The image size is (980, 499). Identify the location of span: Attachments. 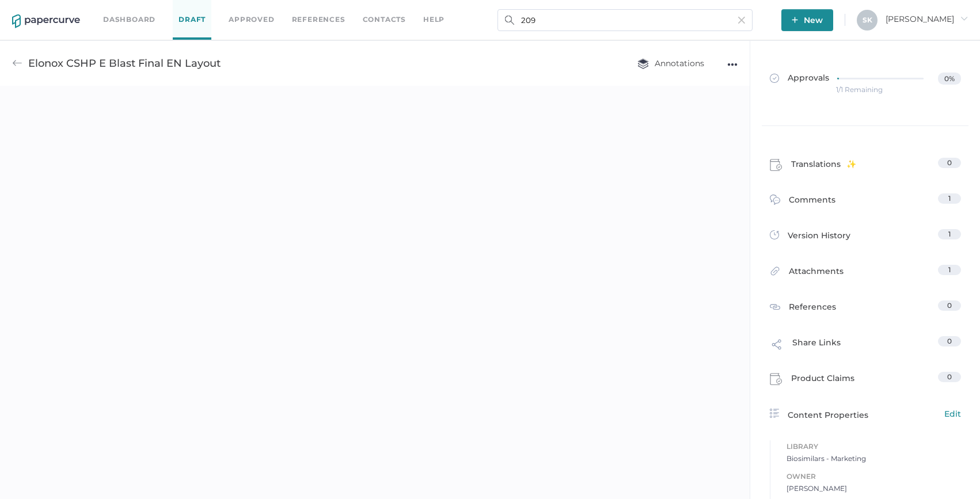
(816, 273).